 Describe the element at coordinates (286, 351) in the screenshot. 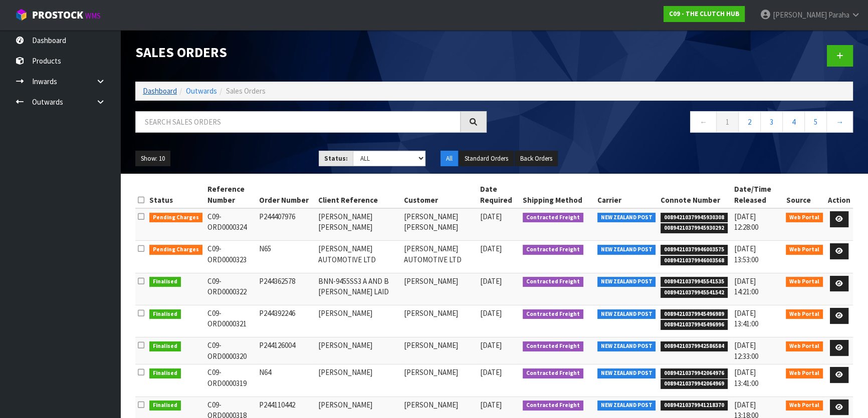

I see `td: P244126004` at that location.